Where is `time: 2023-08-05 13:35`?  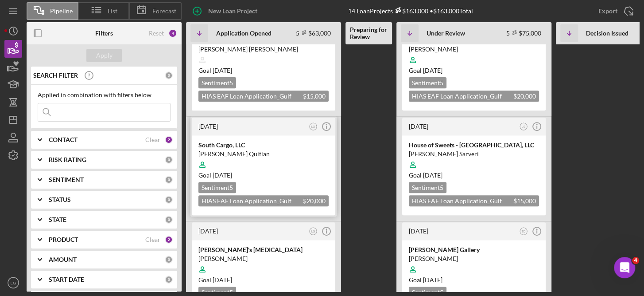
time: 2023-08-05 13:35 is located at coordinates (208, 230).